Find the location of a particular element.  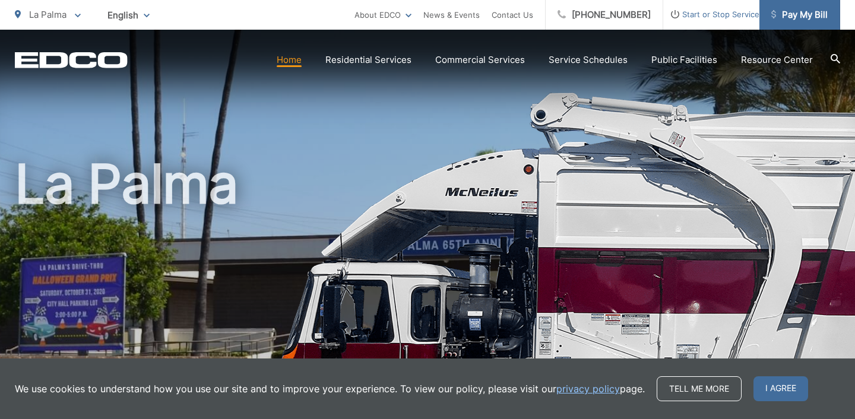

p: We use cookies to understand how you use our site and to improve your experience. To view our pol... is located at coordinates (329, 389).